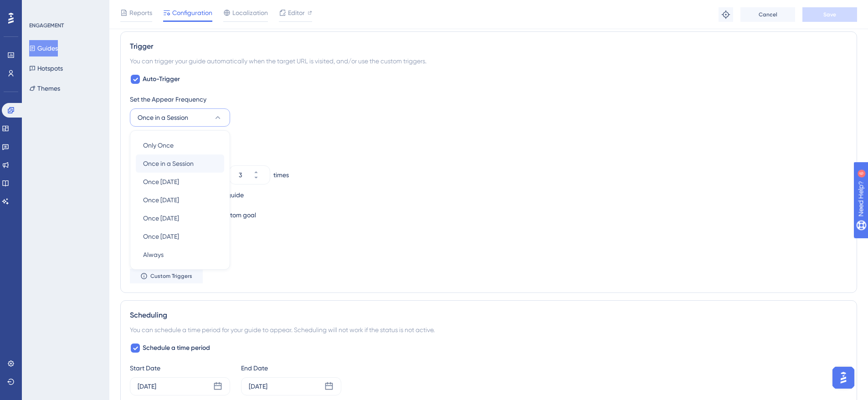  Describe the element at coordinates (488, 140) in the screenshot. I see `div: Stop Trigger` at that location.